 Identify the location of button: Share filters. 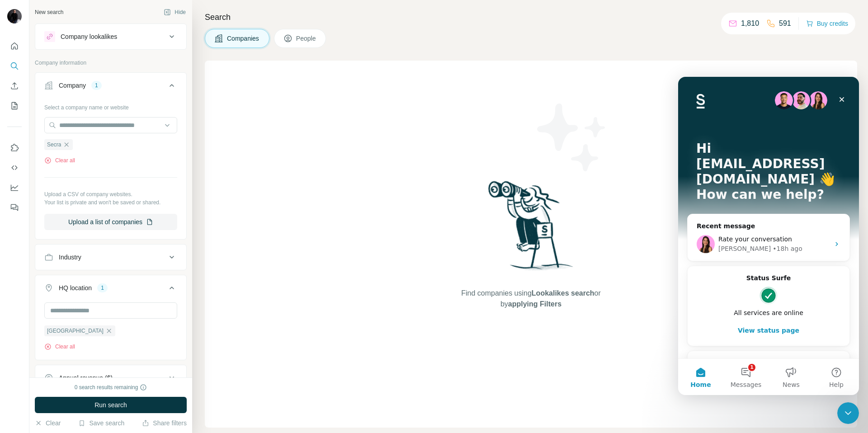
(164, 423).